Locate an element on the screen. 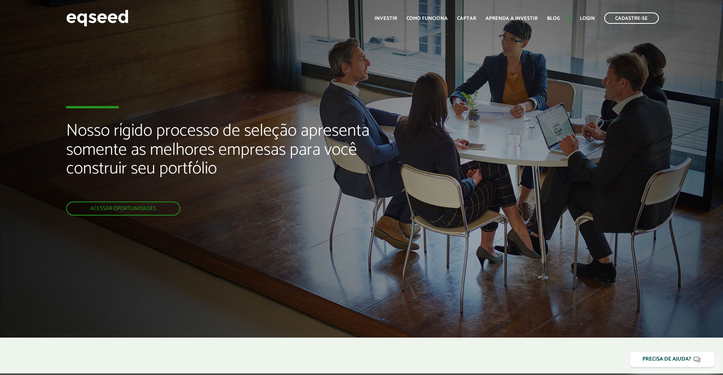 Image resolution: width=723 pixels, height=375 pixels. h2: Nosso rígido processo de seleção apresenta somente as melhores empresas para você construir seu p... is located at coordinates (241, 161).